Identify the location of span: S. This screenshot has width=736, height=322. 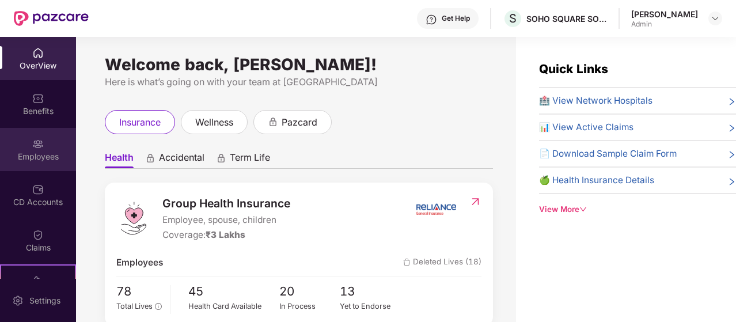
(513, 18).